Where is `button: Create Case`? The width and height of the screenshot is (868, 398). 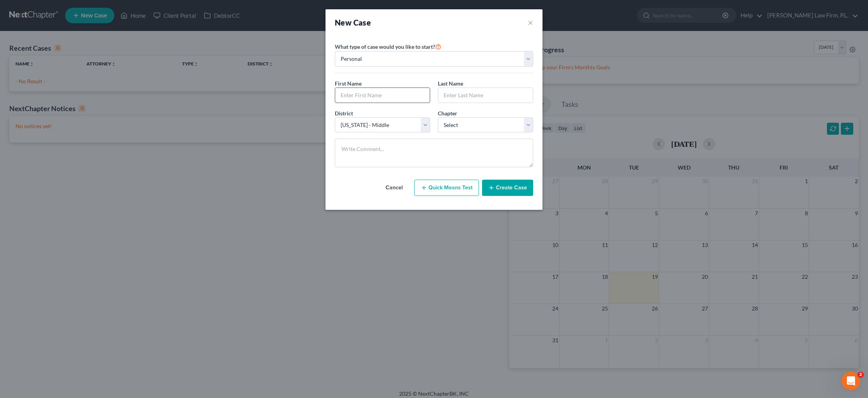 button: Create Case is located at coordinates (508, 188).